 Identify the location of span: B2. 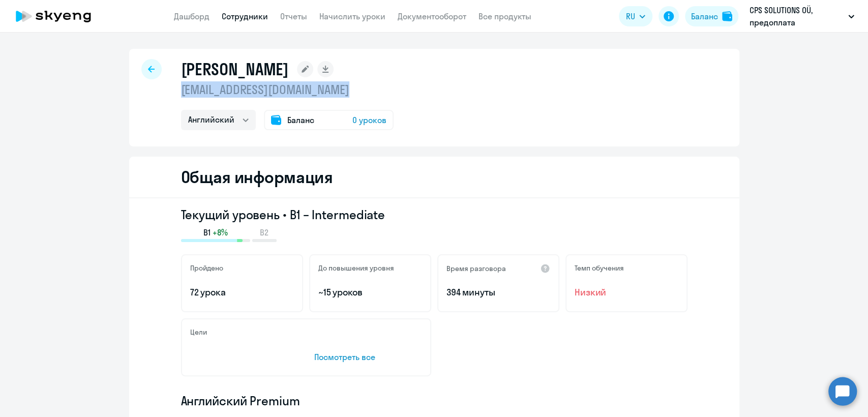
(264, 232).